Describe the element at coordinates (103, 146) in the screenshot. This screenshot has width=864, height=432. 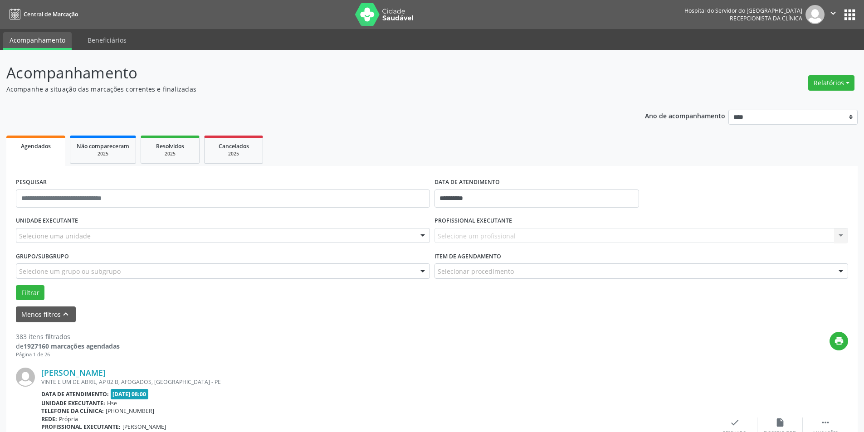
I see `span: Não compareceram` at that location.